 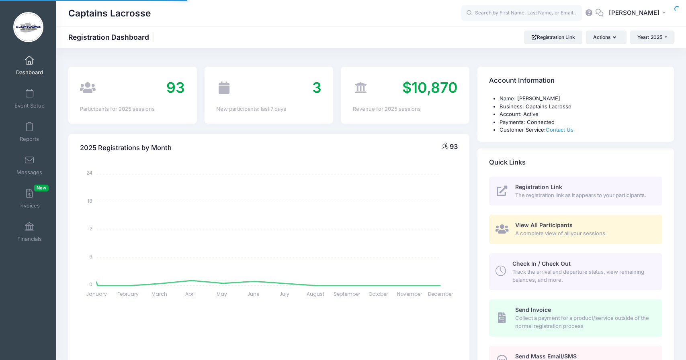 I want to click on span: Dashboard, so click(x=29, y=72).